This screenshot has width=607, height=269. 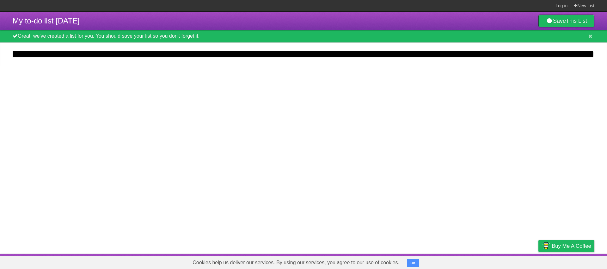 What do you see at coordinates (413, 263) in the screenshot?
I see `button: OK` at bounding box center [413, 263].